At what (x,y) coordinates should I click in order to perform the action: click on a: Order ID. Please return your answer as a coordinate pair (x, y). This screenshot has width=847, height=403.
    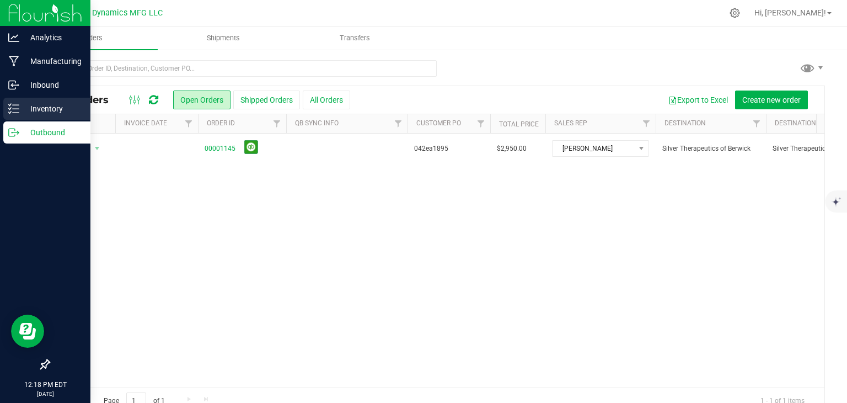
    Looking at the image, I should click on (221, 123).